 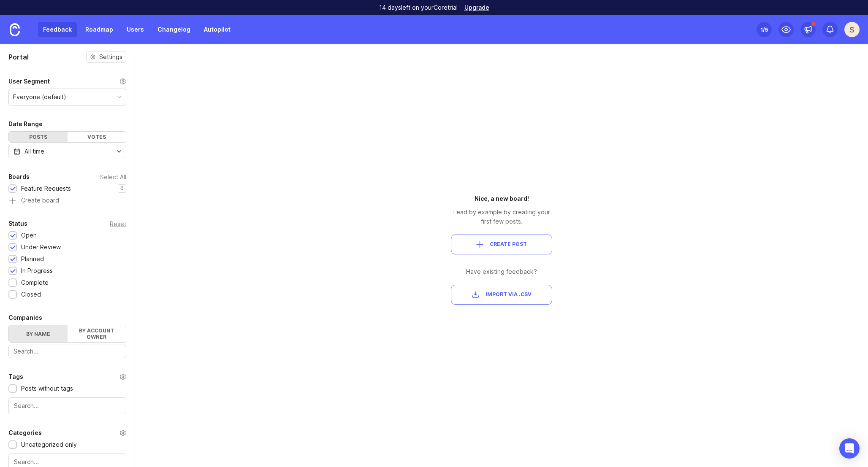 What do you see at coordinates (764, 30) in the screenshot?
I see `div: 1 /5` at bounding box center [764, 30].